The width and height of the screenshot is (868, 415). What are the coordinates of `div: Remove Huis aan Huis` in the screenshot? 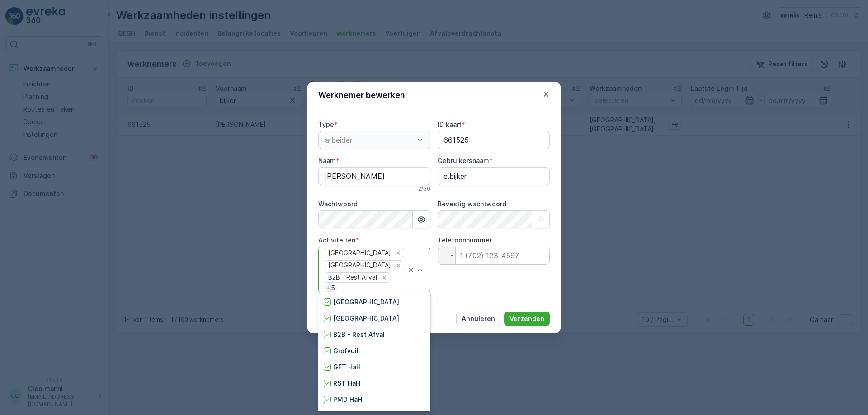 It's located at (398, 265).